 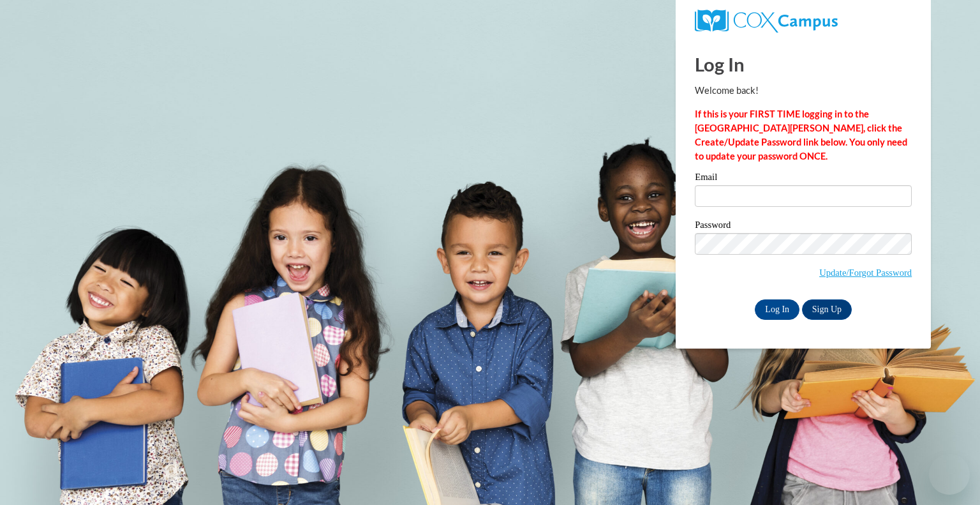 What do you see at coordinates (804, 91) in the screenshot?
I see `p: Welcome back!` at bounding box center [804, 91].